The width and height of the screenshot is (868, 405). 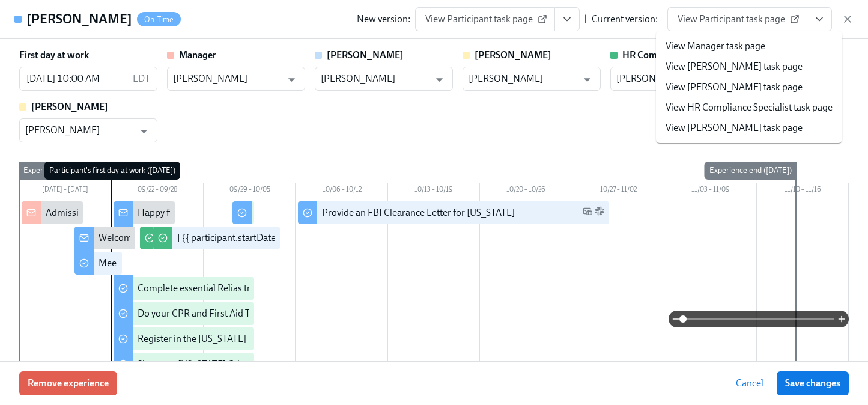 What do you see at coordinates (599, 213) in the screenshot?
I see `span: Slack` at bounding box center [599, 213].